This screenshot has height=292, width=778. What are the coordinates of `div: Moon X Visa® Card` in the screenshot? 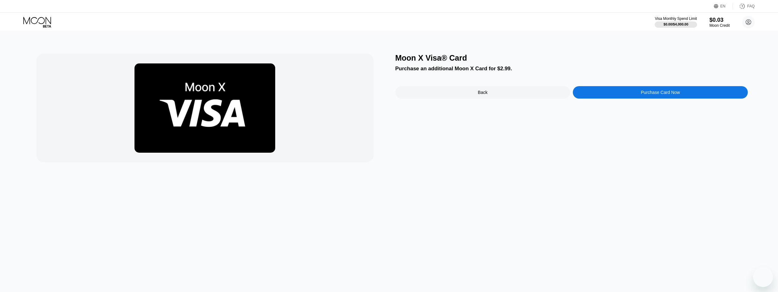 It's located at (571, 58).